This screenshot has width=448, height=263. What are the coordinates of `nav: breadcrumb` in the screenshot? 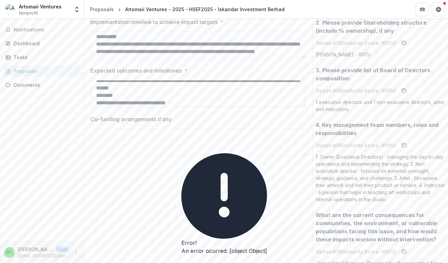 It's located at (187, 9).